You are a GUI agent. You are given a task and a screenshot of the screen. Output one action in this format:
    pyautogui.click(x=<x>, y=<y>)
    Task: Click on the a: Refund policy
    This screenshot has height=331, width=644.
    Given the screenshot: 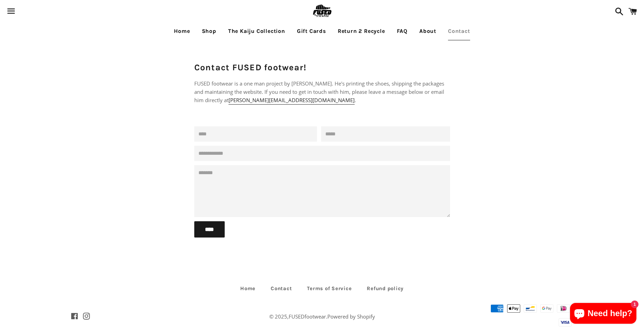 What is the action you would take?
    pyautogui.click(x=385, y=288)
    